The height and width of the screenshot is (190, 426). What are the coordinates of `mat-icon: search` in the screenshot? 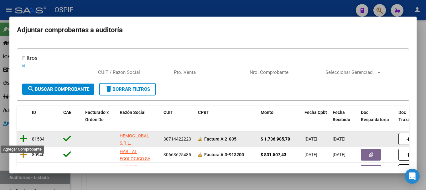 It's located at (31, 89).